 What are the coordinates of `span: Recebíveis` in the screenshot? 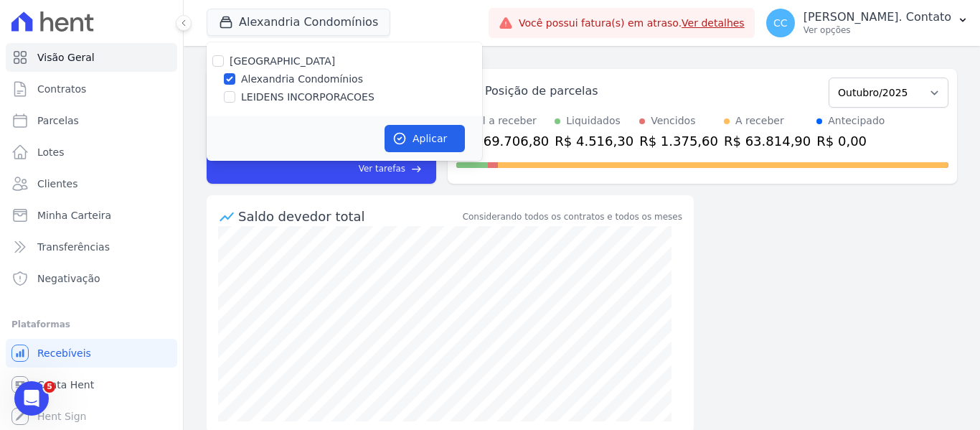 It's located at (64, 353).